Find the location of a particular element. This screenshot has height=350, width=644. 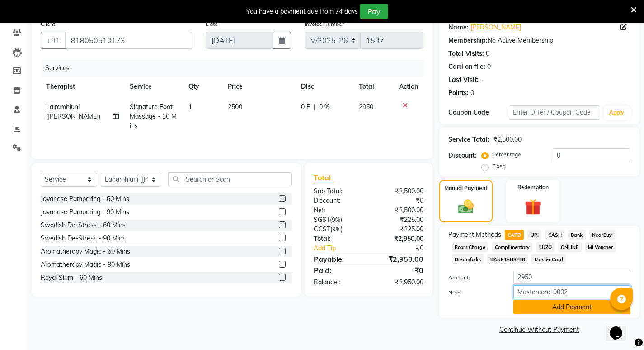

div: Payable: is located at coordinates (338, 259).